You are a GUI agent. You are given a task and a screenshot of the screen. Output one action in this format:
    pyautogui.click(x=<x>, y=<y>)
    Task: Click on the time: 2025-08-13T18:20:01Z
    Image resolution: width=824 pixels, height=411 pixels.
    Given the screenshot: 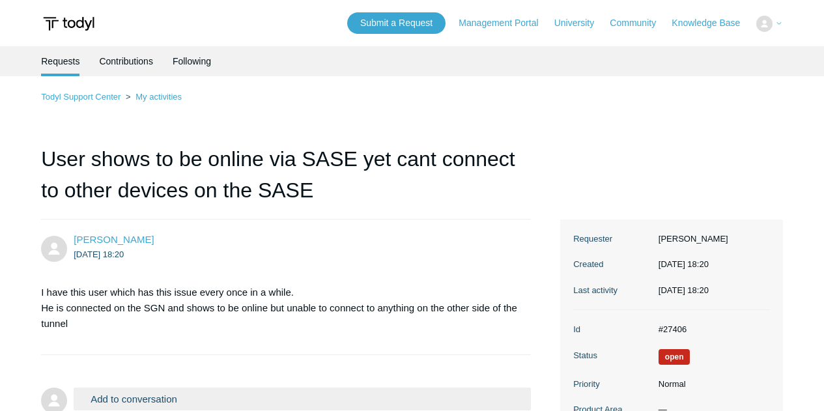 What is the action you would take?
    pyautogui.click(x=98, y=254)
    